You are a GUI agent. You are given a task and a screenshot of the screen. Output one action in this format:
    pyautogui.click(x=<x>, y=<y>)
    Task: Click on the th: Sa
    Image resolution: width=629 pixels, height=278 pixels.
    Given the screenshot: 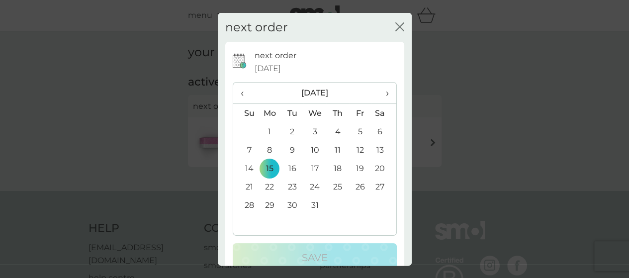 What is the action you would take?
    pyautogui.click(x=383, y=113)
    